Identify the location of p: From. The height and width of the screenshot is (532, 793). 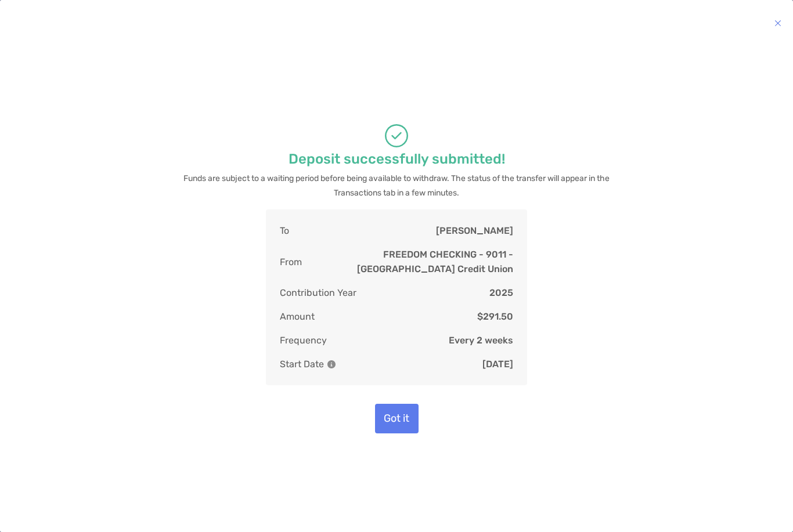
(290, 262).